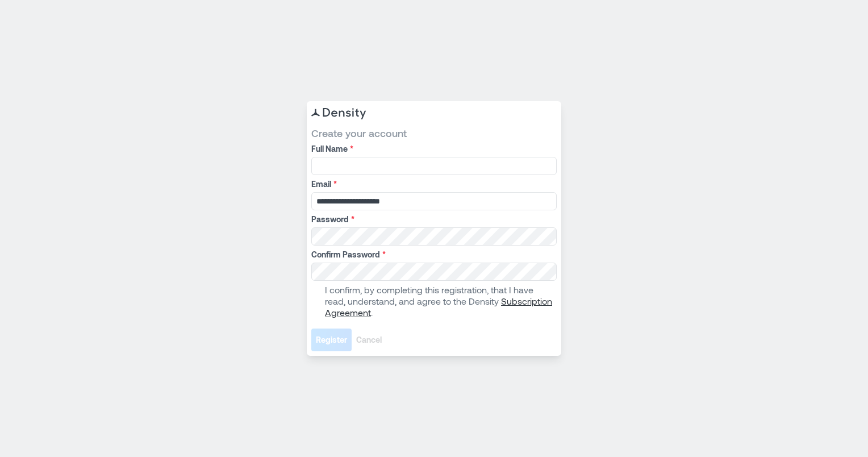  Describe the element at coordinates (433, 149) in the screenshot. I see `label: Full Name` at that location.